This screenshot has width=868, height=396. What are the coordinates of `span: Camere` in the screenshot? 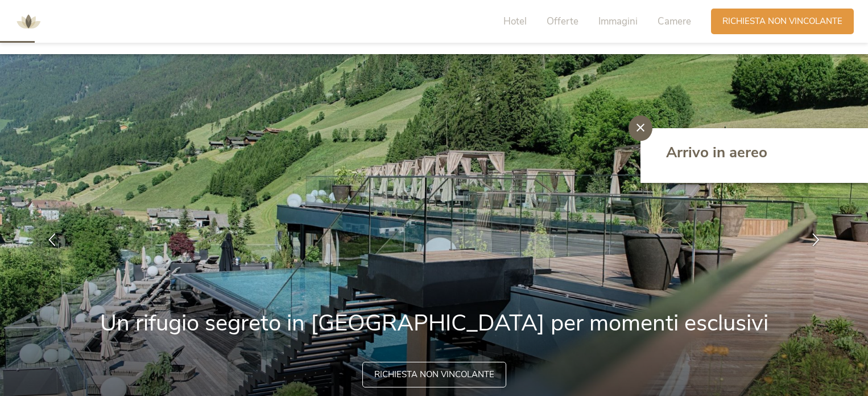 It's located at (674, 21).